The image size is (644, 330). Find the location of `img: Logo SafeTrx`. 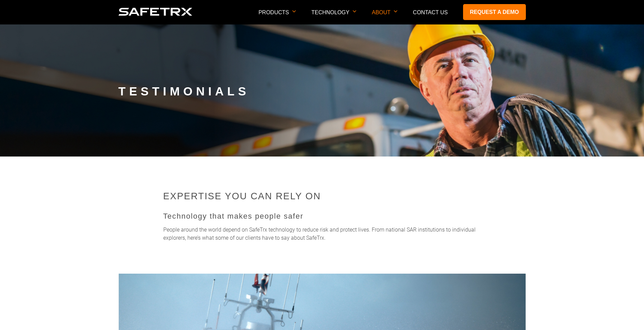

img: Logo SafeTrx is located at coordinates (155, 11).